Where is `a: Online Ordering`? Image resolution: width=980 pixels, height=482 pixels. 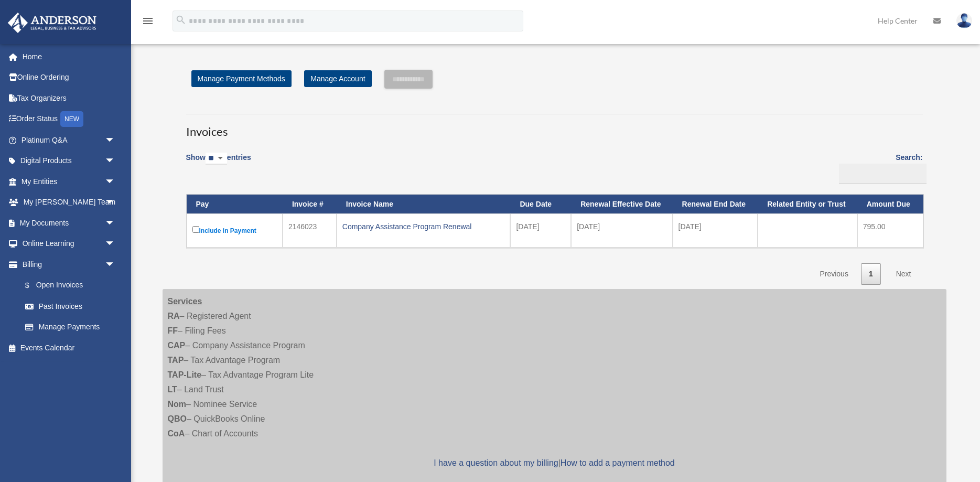
a: Online Ordering is located at coordinates (69, 78).